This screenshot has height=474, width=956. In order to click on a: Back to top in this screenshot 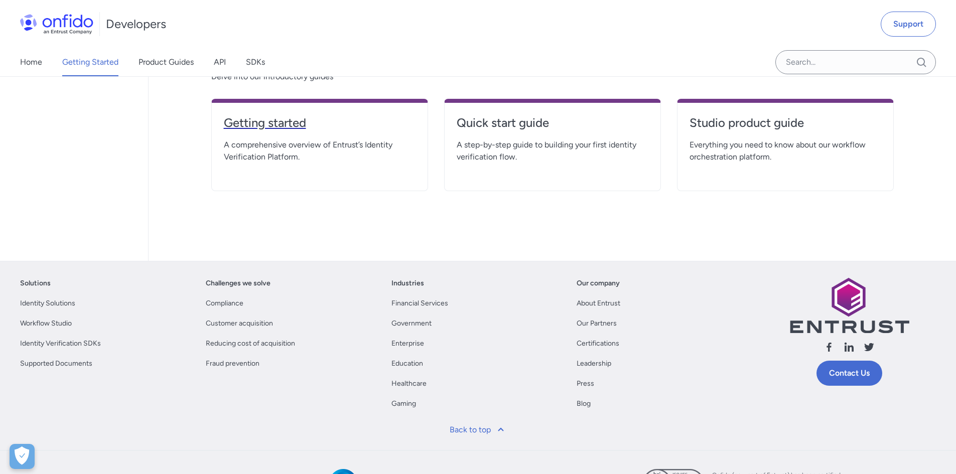, I will do `click(478, 430)`.